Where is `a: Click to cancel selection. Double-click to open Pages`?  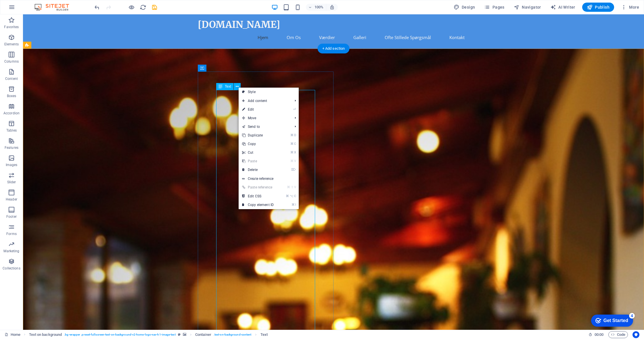 a: Click to cancel selection. Double-click to open Pages is located at coordinates (12, 335).